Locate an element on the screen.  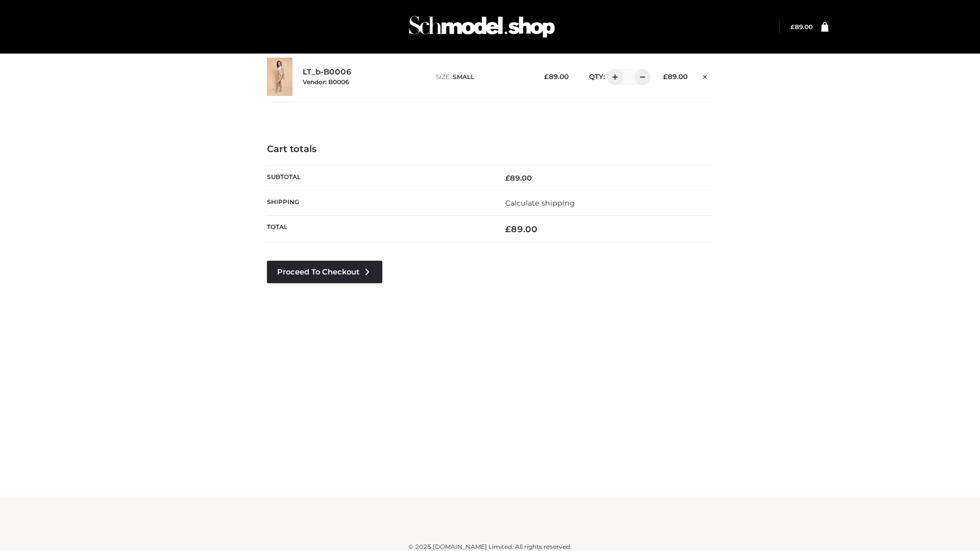
a: Proceed to Checkout is located at coordinates (325, 272).